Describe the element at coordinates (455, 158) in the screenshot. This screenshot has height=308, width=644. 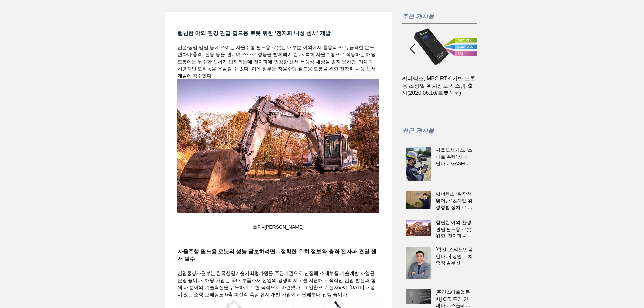
I see `a: 서울도시가스, ‘스마트 측량’ 시대 연다… GASMAP 기능 통합 완료` at that location.